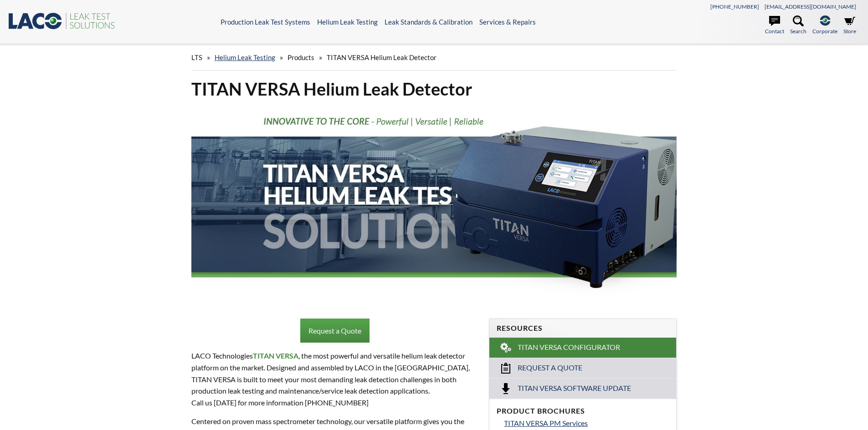  I want to click on a: Services & Repairs, so click(508, 22).